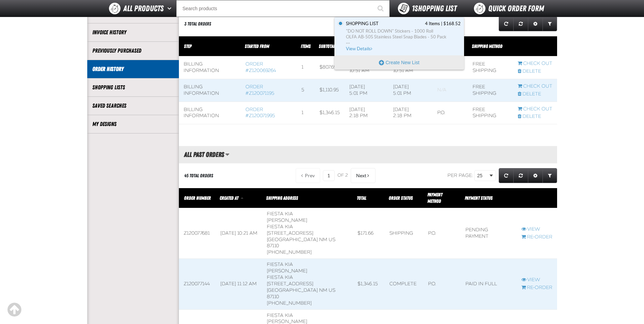 Image resolution: width=644 pixels, height=324 pixels. Describe the element at coordinates (450, 90) in the screenshot. I see `td: Blank` at that location.